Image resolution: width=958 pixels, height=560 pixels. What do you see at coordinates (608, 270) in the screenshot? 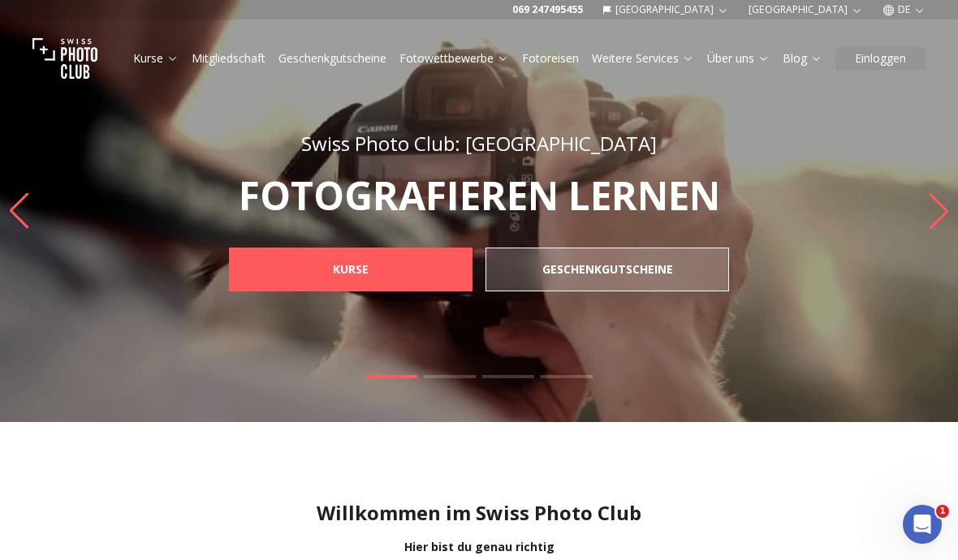
I see `b: GESCHENKGUTSCHEINE` at bounding box center [608, 270].